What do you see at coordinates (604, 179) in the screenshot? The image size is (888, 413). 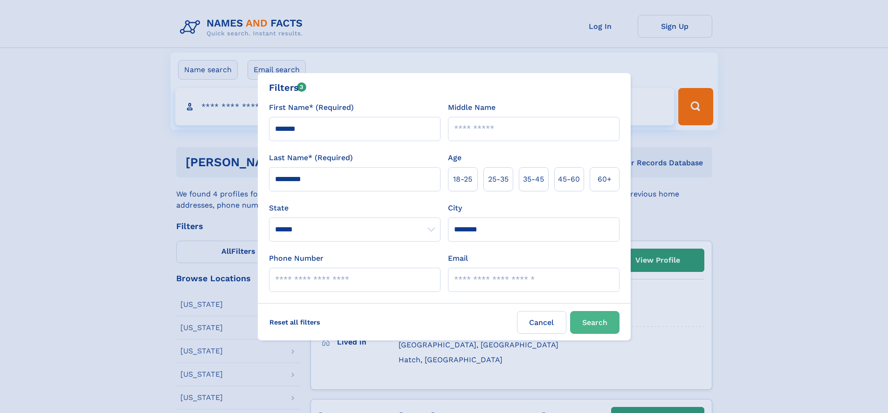 I see `span: 60+` at bounding box center [604, 179].